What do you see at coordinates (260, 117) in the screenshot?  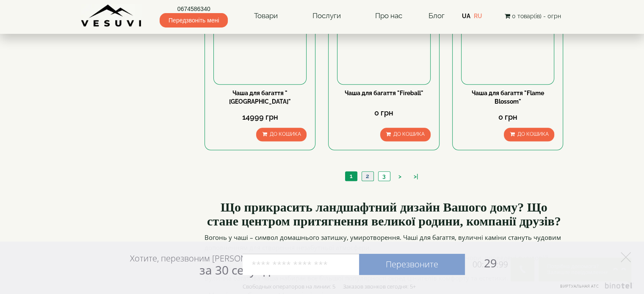 I see `div: 14999 грн` at bounding box center [260, 117].